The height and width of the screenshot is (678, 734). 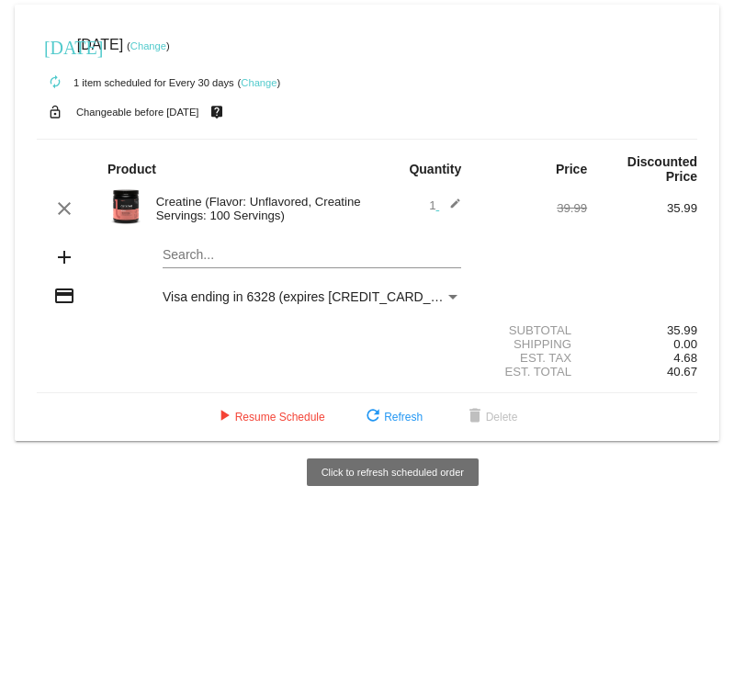 I want to click on div: Subtotal, so click(x=532, y=330).